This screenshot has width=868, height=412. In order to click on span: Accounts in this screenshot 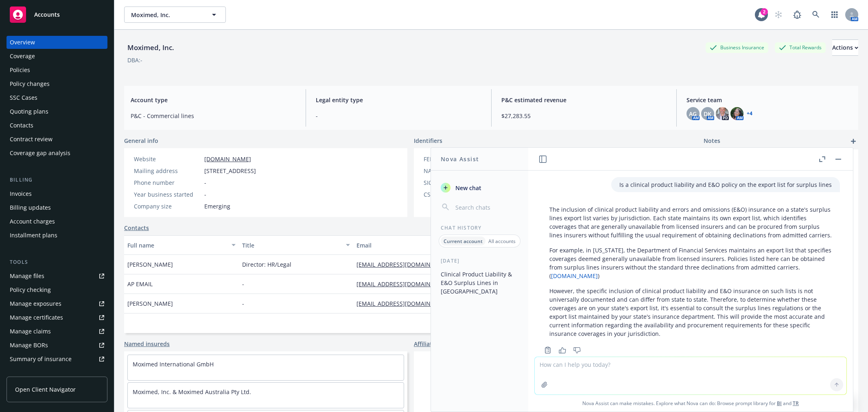, I will do `click(47, 15)`.